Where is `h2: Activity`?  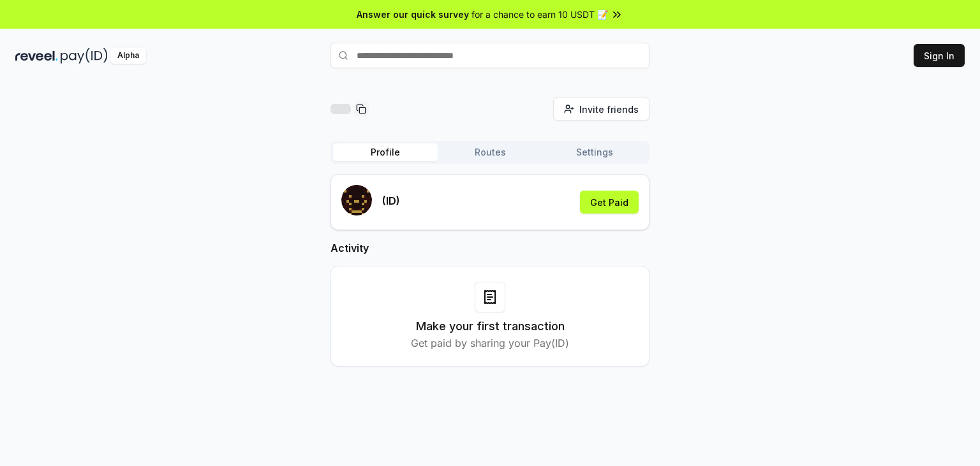 h2: Activity is located at coordinates (490, 248).